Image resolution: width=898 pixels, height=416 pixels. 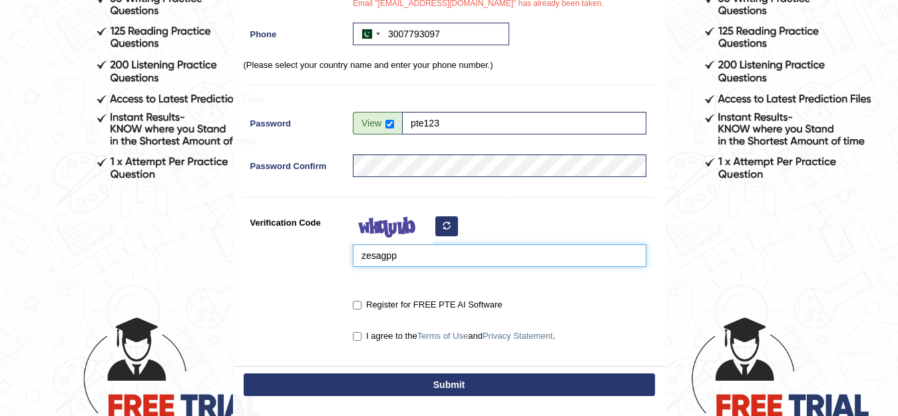 I want to click on label: Password Confirm, so click(x=295, y=163).